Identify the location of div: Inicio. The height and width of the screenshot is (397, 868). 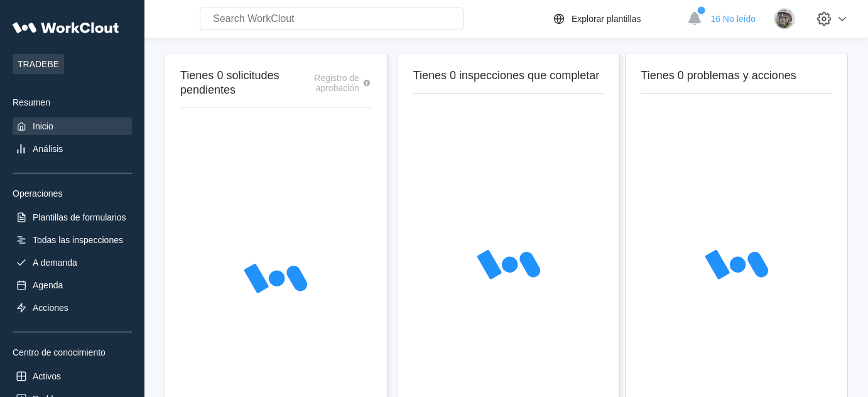
(43, 126).